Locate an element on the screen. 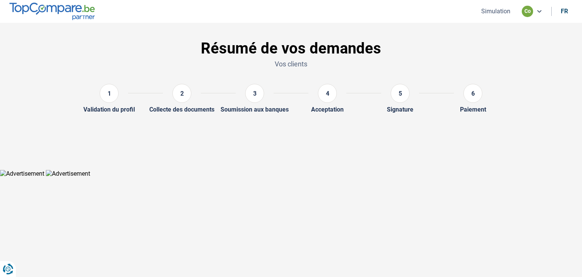  button: Simulation is located at coordinates (496, 11).